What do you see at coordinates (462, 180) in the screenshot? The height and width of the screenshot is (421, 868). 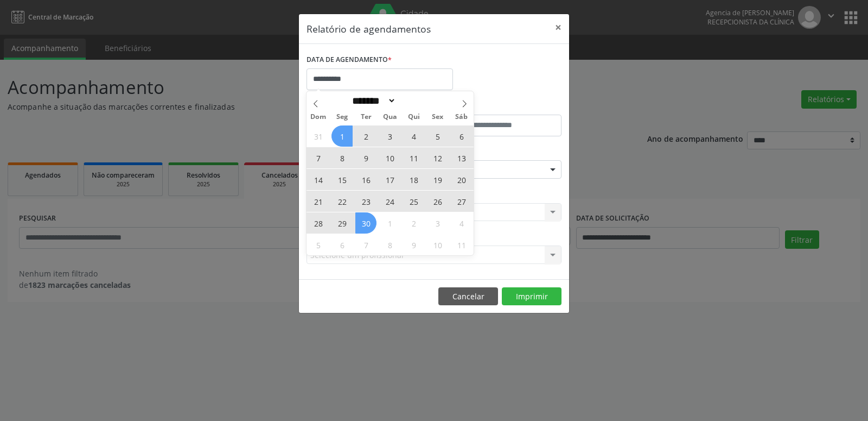 I see `span: Setembro 20, 2025` at bounding box center [462, 180].